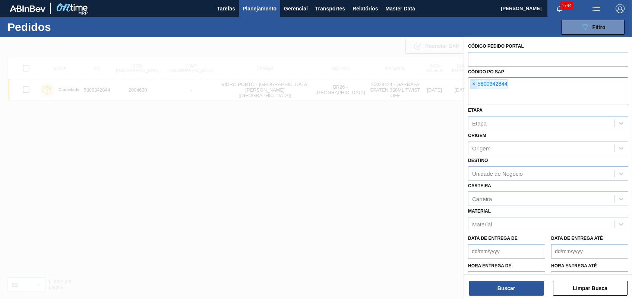 The height and width of the screenshot is (299, 632). Describe the element at coordinates (567, 6) in the screenshot. I see `span: 1744` at that location.